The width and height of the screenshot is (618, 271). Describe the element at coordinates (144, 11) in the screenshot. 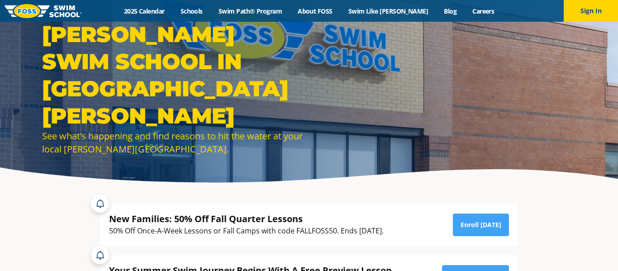

I see `a: 2025 Calendar` at that location.